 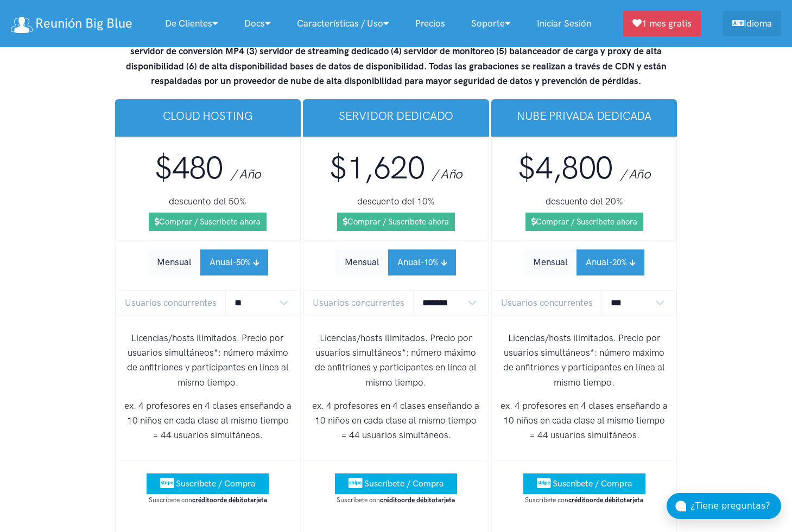 What do you see at coordinates (566, 167) in the screenshot?
I see `span: $4,800` at bounding box center [566, 167].